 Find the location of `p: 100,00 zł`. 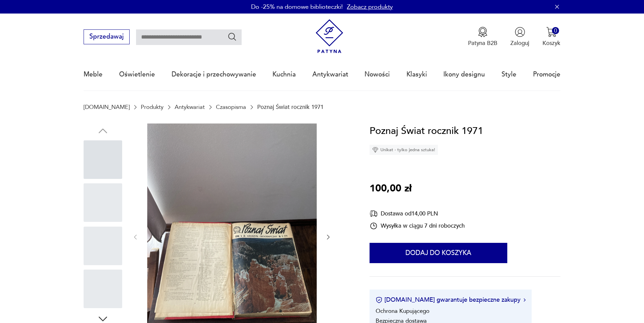

p: 100,00 zł is located at coordinates (391, 189).